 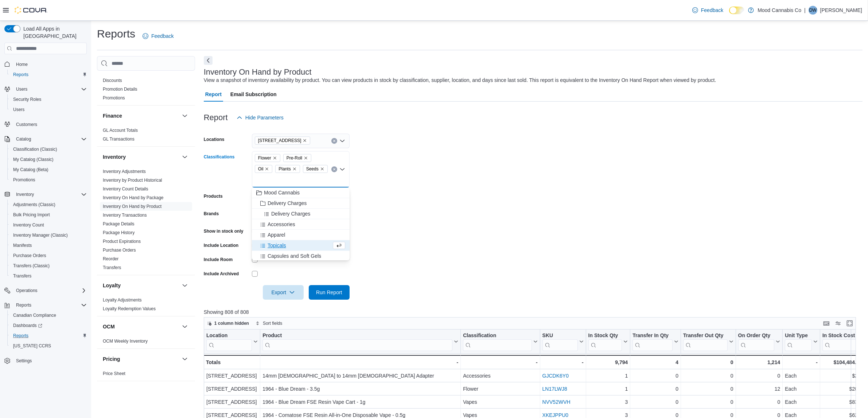 What do you see at coordinates (826, 324) in the screenshot?
I see `button: Keyboard shortcuts` at bounding box center [826, 324].